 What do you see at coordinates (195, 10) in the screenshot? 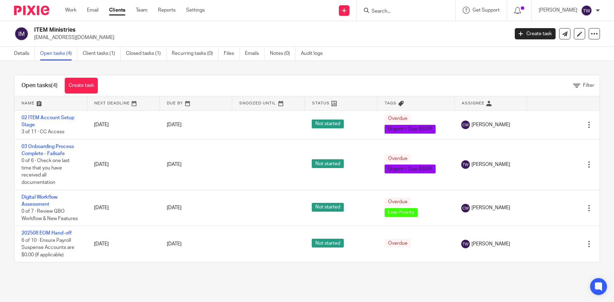
I see `a: Settings` at bounding box center [195, 10].